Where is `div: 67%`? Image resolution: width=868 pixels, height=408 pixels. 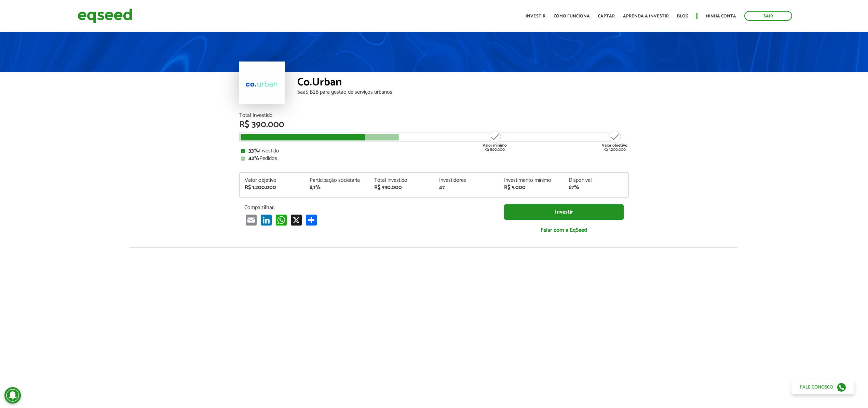 div: 67% is located at coordinates (596, 187).